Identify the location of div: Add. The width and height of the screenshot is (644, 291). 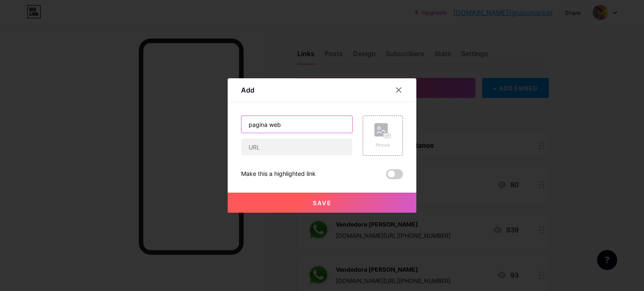
(248, 90).